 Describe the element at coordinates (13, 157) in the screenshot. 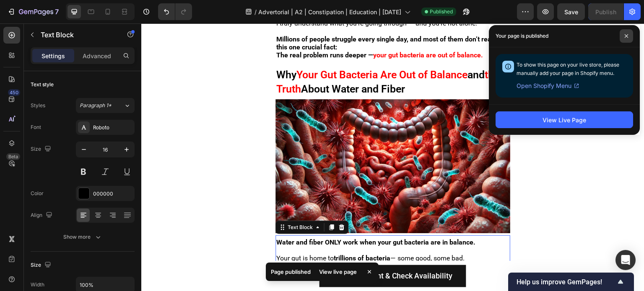

I see `div: Beta` at that location.